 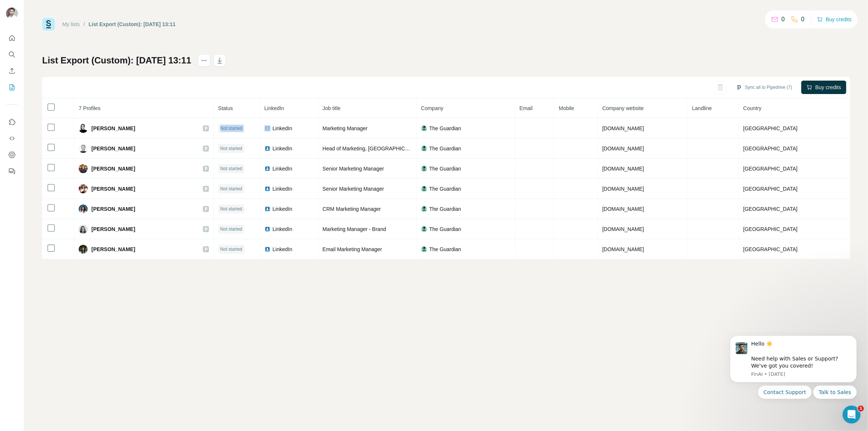 I want to click on button: Search, so click(x=12, y=55).